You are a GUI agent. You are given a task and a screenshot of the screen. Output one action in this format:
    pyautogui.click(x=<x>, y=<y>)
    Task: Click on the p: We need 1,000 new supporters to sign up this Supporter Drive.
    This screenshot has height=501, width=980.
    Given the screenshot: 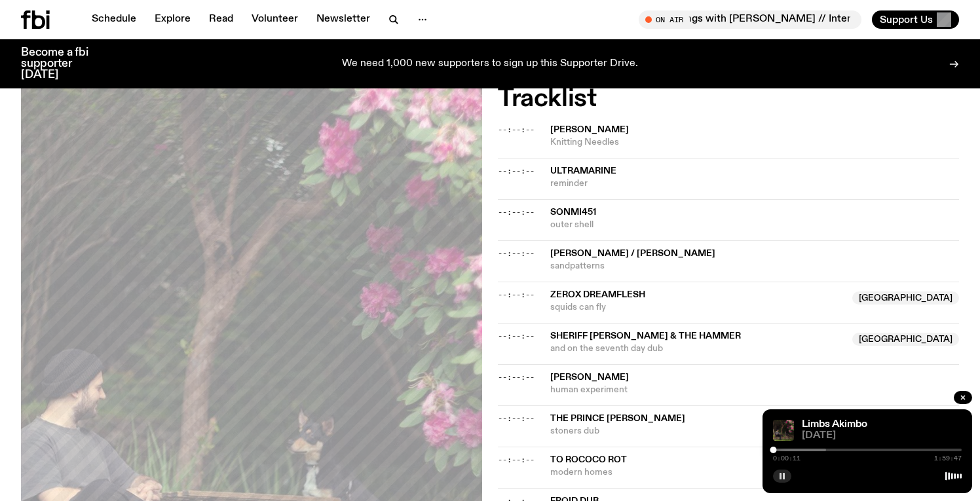 What is the action you would take?
    pyautogui.click(x=490, y=65)
    